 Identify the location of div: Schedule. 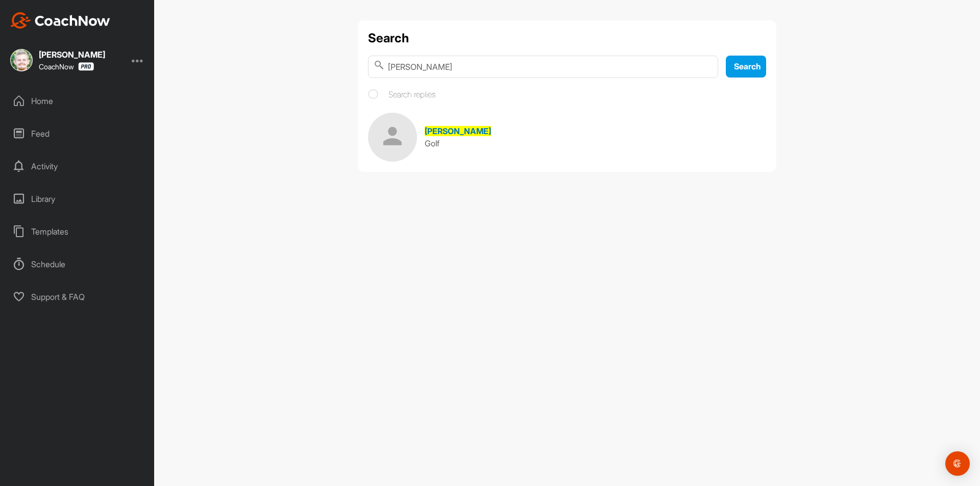
(78, 264).